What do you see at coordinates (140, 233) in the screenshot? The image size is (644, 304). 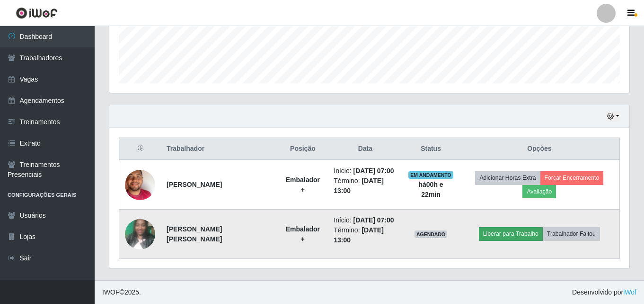 I see `img: 1713098995975.jpeg` at bounding box center [140, 233].